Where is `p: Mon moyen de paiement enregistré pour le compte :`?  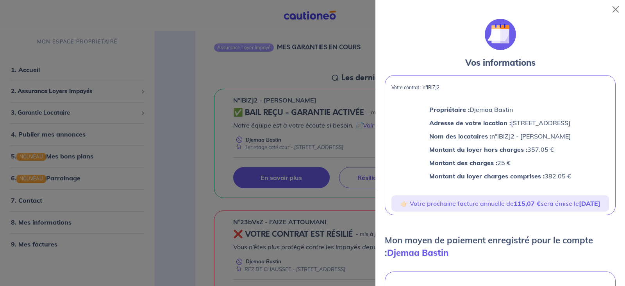
p: Mon moyen de paiement enregistré pour le compte : is located at coordinates (500, 246).